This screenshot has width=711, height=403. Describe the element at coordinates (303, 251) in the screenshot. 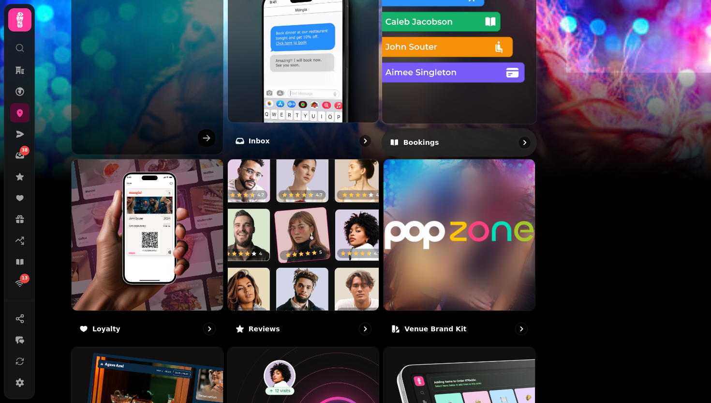

I see `a: ReviewsReviews` at that location.